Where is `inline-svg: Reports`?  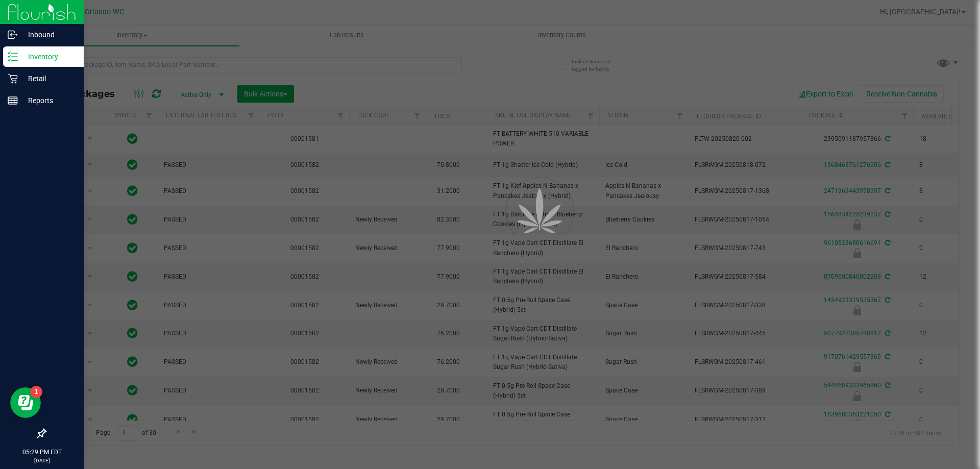
inline-svg: Reports is located at coordinates (13, 100).